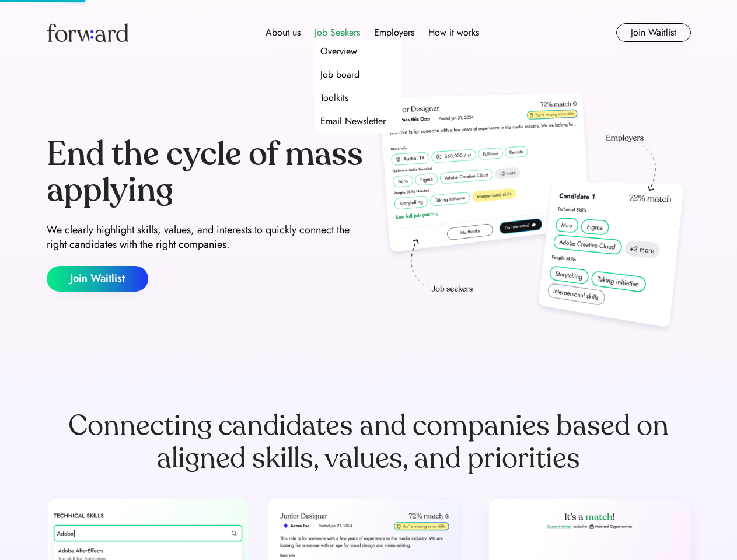 The width and height of the screenshot is (737, 560). I want to click on img: Forward logo, so click(87, 33).